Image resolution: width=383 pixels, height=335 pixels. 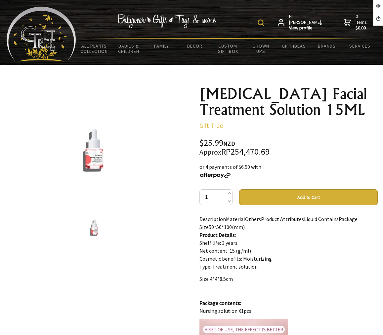 What do you see at coordinates (308, 198) in the screenshot?
I see `button: Add to Cart` at bounding box center [308, 198].